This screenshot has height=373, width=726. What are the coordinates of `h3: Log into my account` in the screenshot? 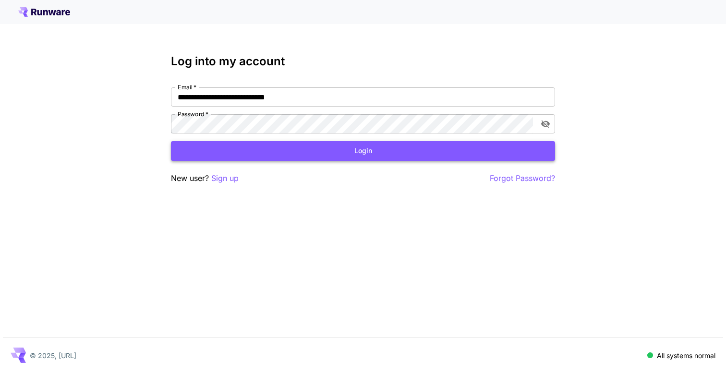 It's located at (363, 61).